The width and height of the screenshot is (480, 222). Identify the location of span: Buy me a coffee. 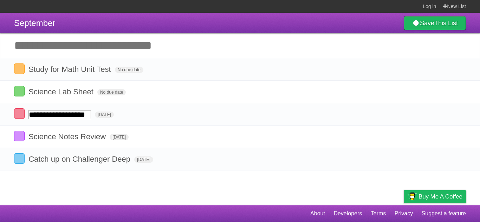
(440, 197).